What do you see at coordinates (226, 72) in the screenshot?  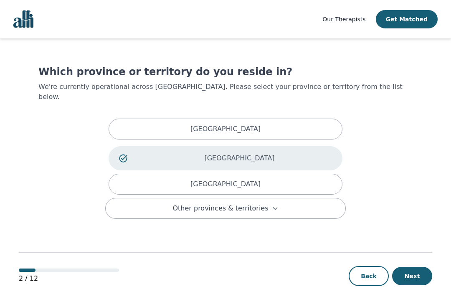 I see `h1: Which province or territory do you reside in?` at bounding box center [226, 72].